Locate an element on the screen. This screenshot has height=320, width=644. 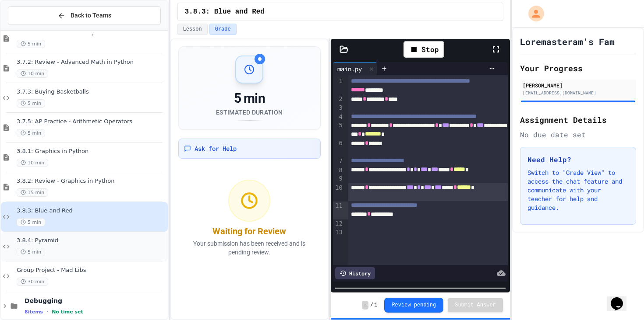
span: 3.8.4: Pyramid is located at coordinates (91, 240).